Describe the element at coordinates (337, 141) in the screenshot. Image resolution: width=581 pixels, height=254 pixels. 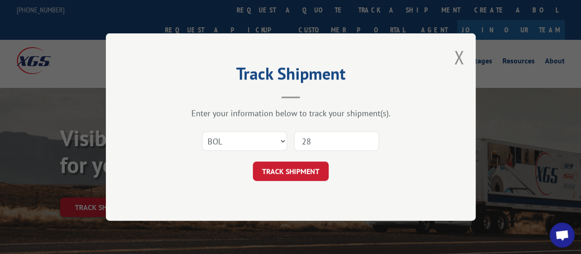
I see `input: Number(s)` at that location.